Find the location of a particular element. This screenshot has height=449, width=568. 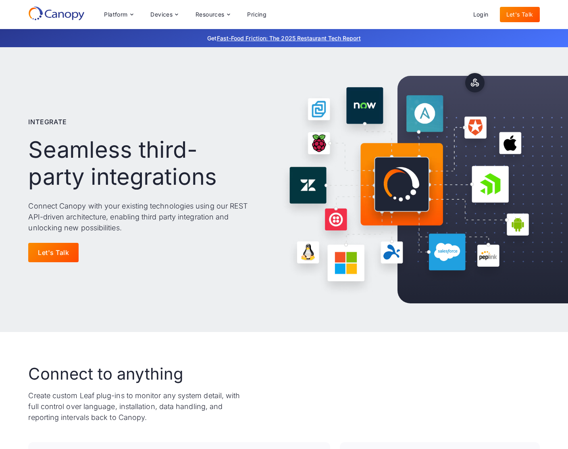

div: Resources is located at coordinates (210, 15).